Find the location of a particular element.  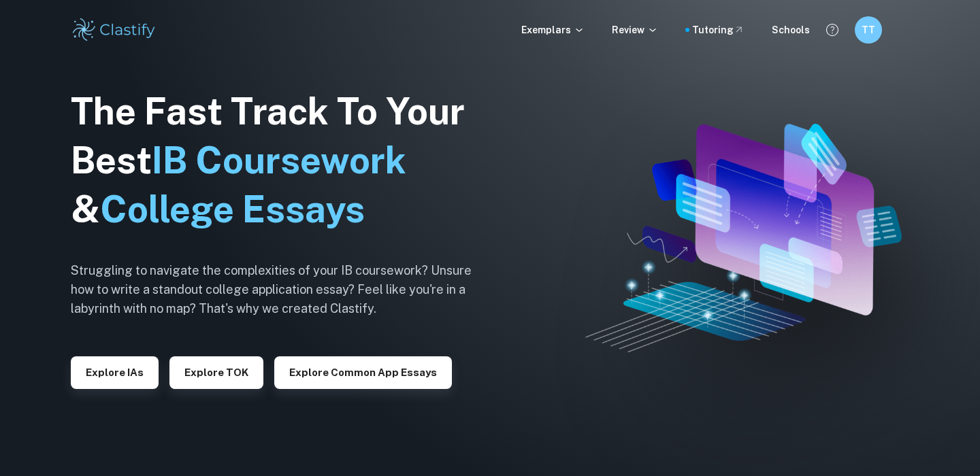

img: Clastify logo is located at coordinates (113, 30).